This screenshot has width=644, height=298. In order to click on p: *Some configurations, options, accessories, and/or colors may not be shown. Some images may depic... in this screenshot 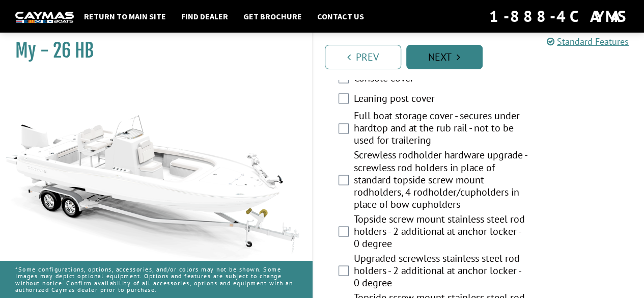, I will do `click(156, 279)`.